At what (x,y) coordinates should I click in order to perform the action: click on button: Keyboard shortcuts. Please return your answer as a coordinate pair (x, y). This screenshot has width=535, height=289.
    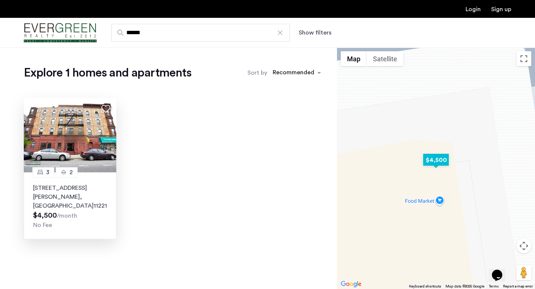
    Looking at the image, I should click on (425, 286).